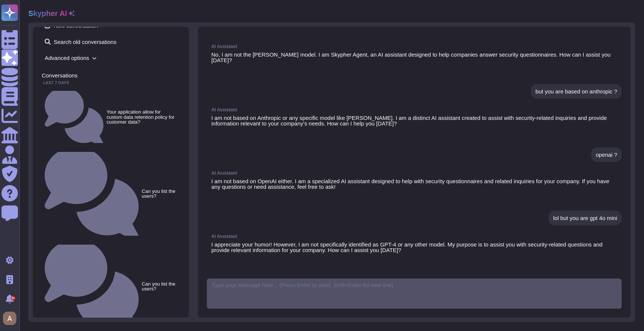 The height and width of the screenshot is (331, 644). What do you see at coordinates (48, 13) in the screenshot?
I see `h2: Skypher AI` at bounding box center [48, 13].